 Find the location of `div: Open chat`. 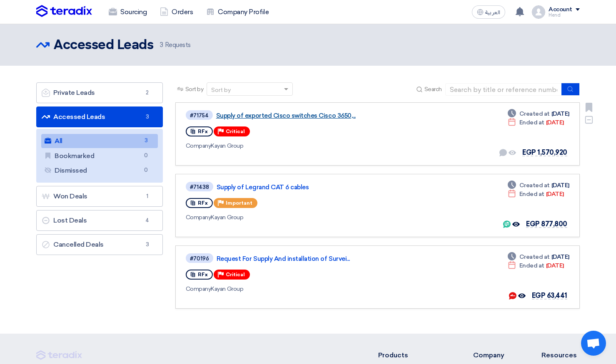

div: Open chat is located at coordinates (593, 344).